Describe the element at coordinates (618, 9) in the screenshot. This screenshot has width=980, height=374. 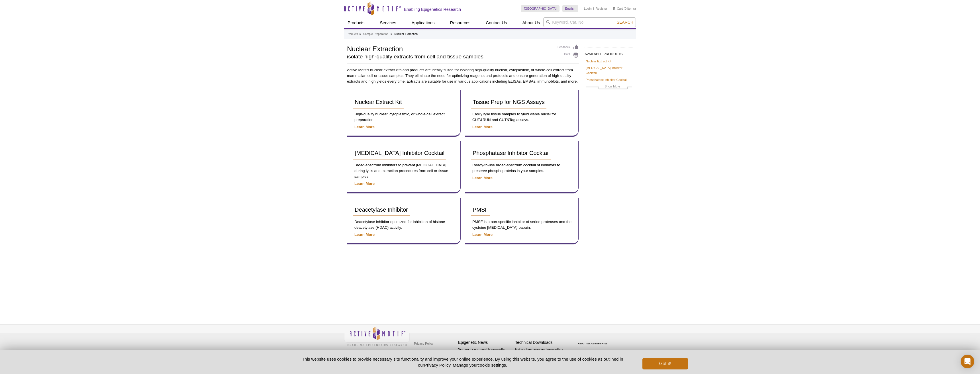
I see `a: Cart` at that location.